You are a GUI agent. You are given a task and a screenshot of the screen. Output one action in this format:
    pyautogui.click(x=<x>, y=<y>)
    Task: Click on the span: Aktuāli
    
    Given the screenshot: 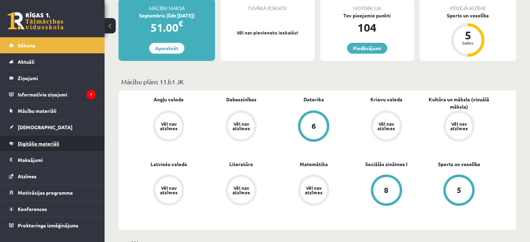 What is the action you would take?
    pyautogui.click(x=26, y=62)
    